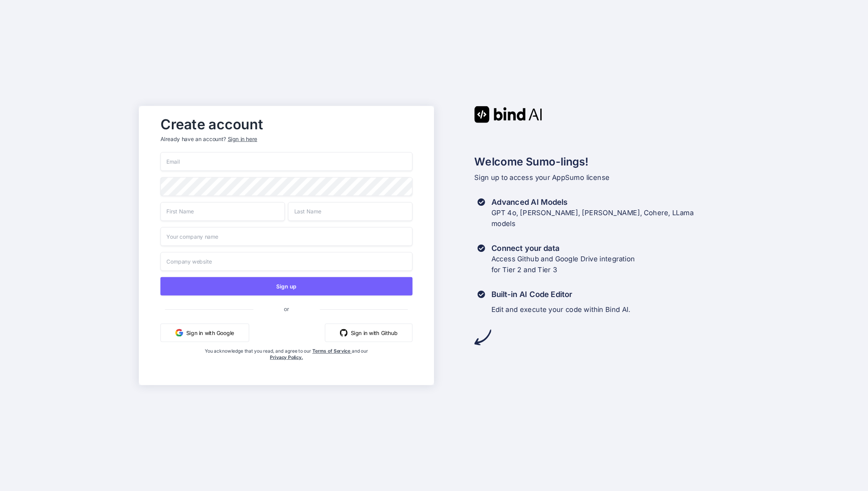 The height and width of the screenshot is (491, 868). I want to click on button: Sign up, so click(287, 286).